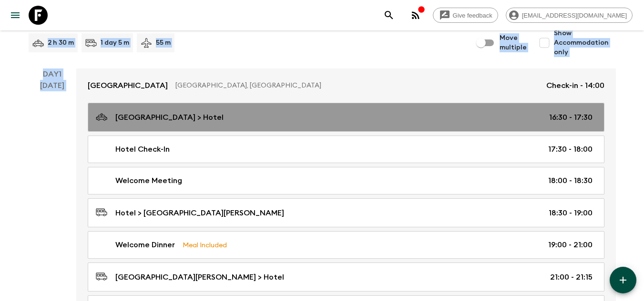 Image resolution: width=644 pixels, height=301 pixels. What do you see at coordinates (514, 43) in the screenshot?
I see `span: Move multiple` at bounding box center [514, 43].